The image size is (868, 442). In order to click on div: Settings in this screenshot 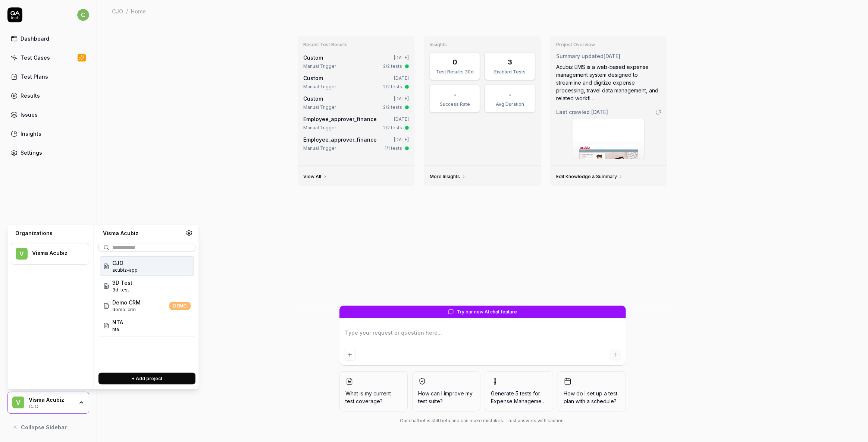, I will do `click(31, 153)`.